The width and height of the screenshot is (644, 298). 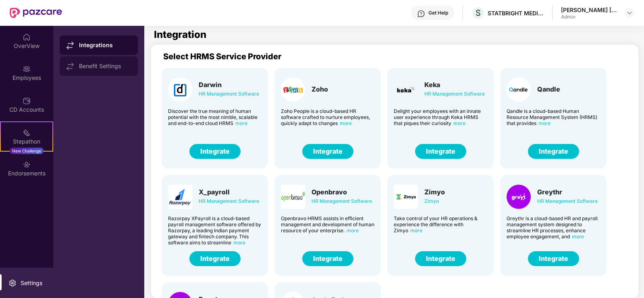 What do you see at coordinates (421, 14) in the screenshot?
I see `img: svg+xml;base64,PHN2ZyBpZD0iSGVscC0zMngzMiIgeG1sbnM9Imh0dHA6Ly93d3cudzMub3JnLzIwMDAvc3ZnIiB3aWR0aD...` at bounding box center [421, 14].